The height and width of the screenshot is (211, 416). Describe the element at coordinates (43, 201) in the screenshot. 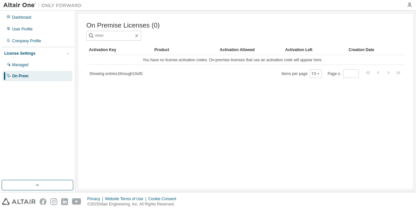

I see `img: facebook.svg` at that location.